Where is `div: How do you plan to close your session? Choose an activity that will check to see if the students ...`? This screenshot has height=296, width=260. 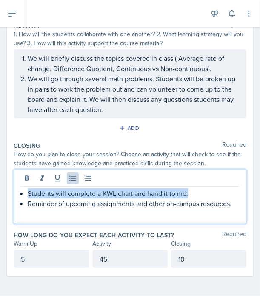
div: How do you plan to close your session? Choose an activity that will check to see if the students ... is located at coordinates (130, 159).